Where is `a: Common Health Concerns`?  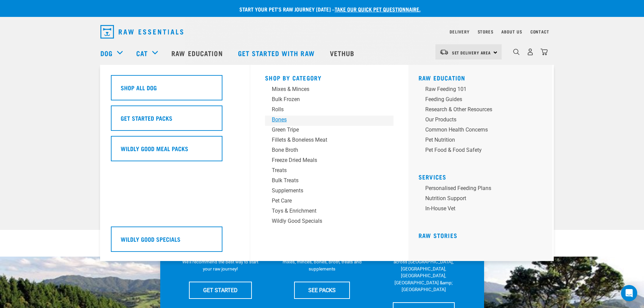 a: Common Health Concerns is located at coordinates (483, 131).